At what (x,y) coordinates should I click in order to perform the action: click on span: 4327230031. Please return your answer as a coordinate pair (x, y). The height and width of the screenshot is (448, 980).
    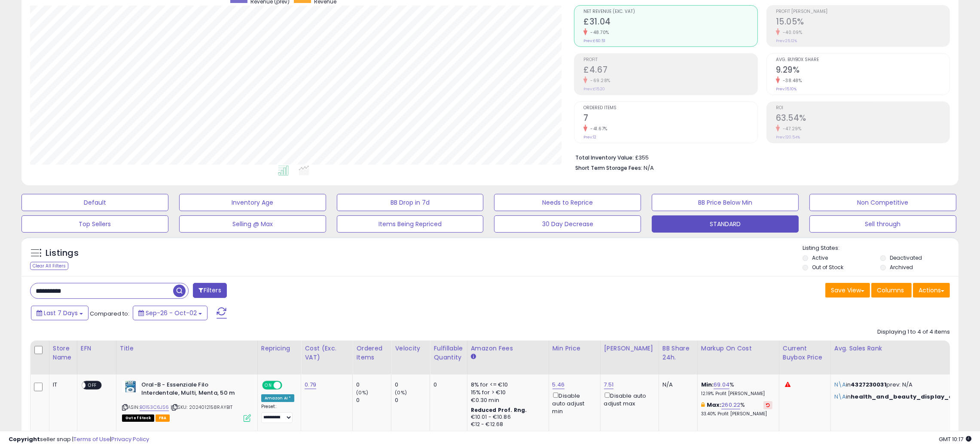
    Looking at the image, I should click on (868, 384).